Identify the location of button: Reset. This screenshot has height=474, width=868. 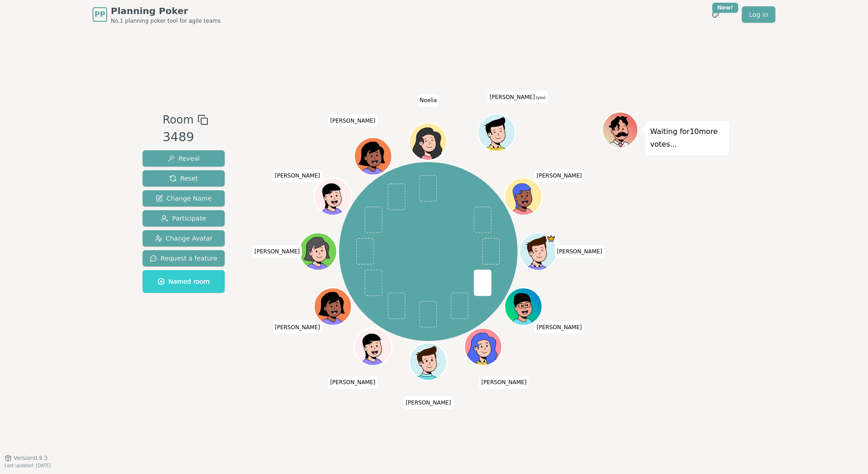
(183, 179).